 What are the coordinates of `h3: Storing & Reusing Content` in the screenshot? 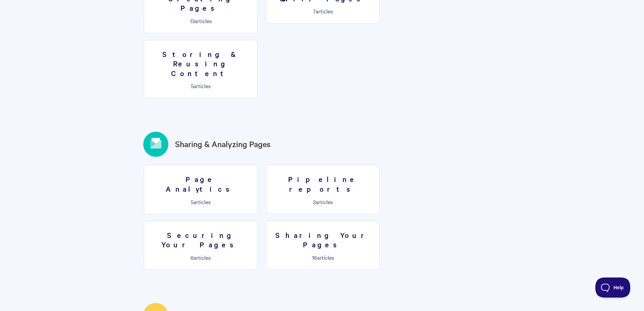 It's located at (201, 64).